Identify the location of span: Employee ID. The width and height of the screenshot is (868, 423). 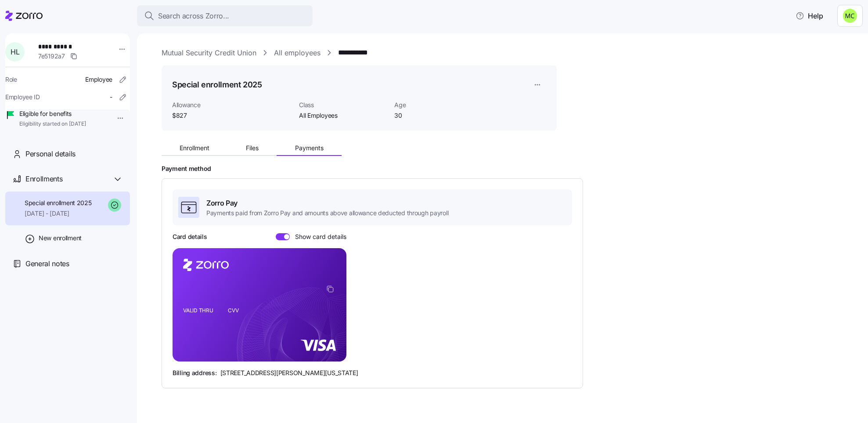
(23, 97).